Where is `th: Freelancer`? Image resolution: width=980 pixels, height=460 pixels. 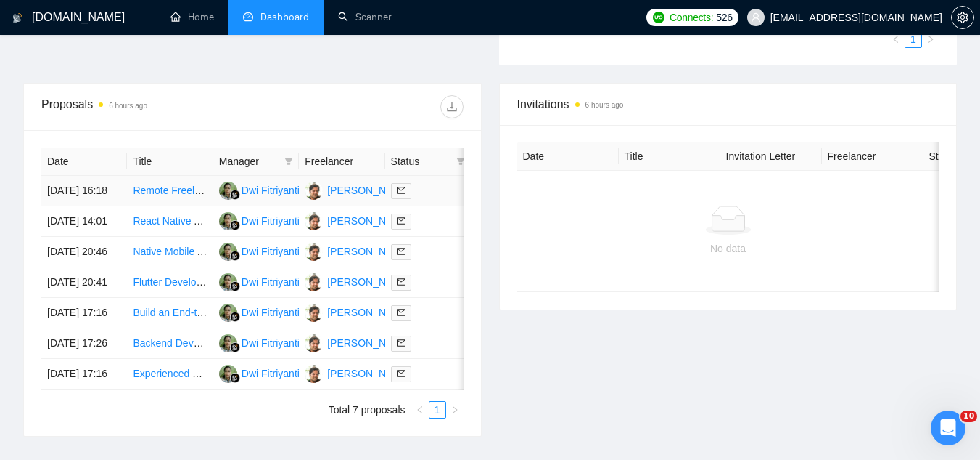 th: Freelancer is located at coordinates (873, 156).